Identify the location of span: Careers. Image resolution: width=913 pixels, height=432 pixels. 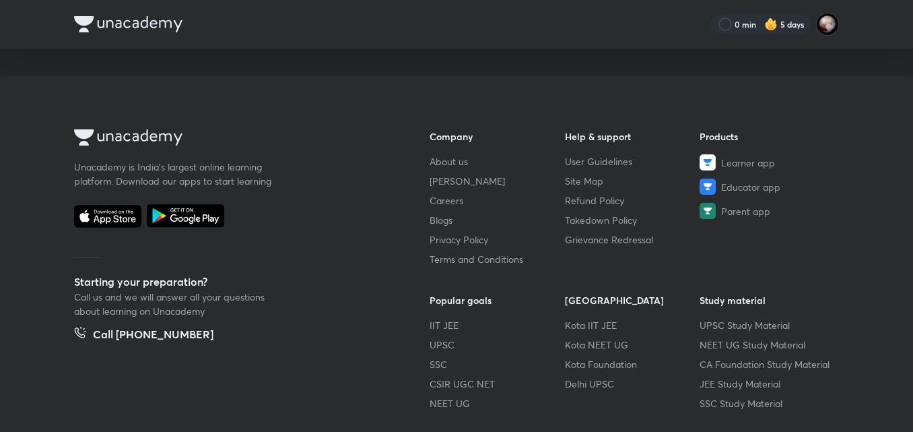
(446, 200).